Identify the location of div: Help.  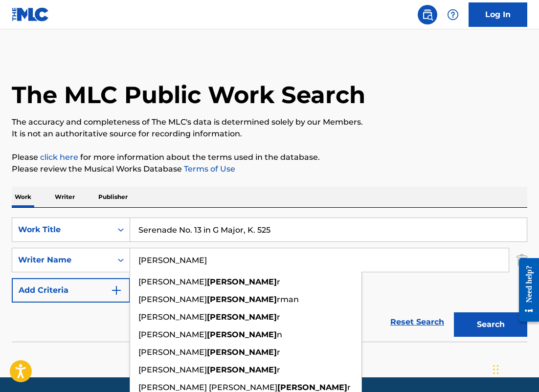
(452, 14).